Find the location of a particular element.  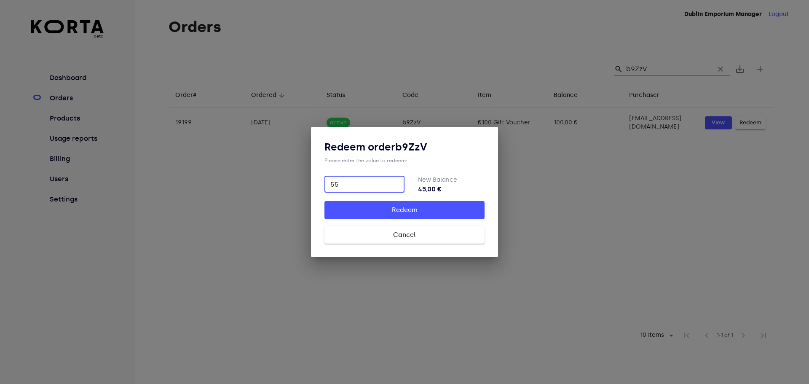

button: Redeem is located at coordinates (405, 210).